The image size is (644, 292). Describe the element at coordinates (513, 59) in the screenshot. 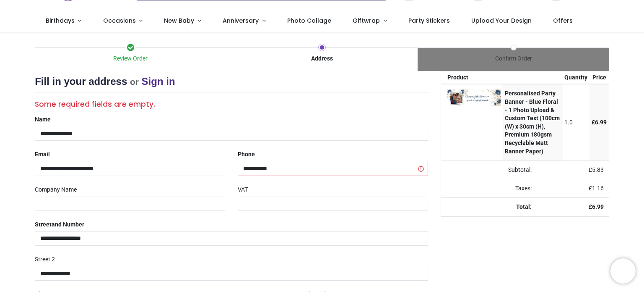

I see `div: Confirm Order` at that location.